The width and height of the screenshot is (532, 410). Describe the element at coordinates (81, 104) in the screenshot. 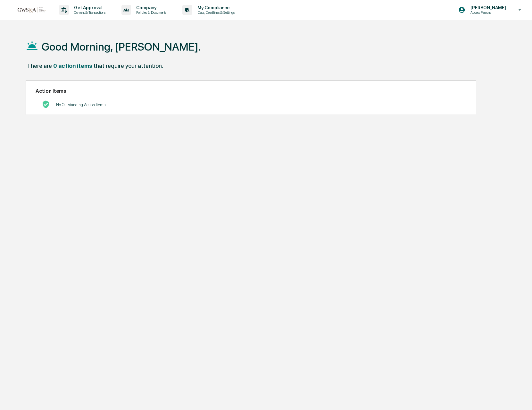

I see `p: No Outstanding Action Items` at that location.